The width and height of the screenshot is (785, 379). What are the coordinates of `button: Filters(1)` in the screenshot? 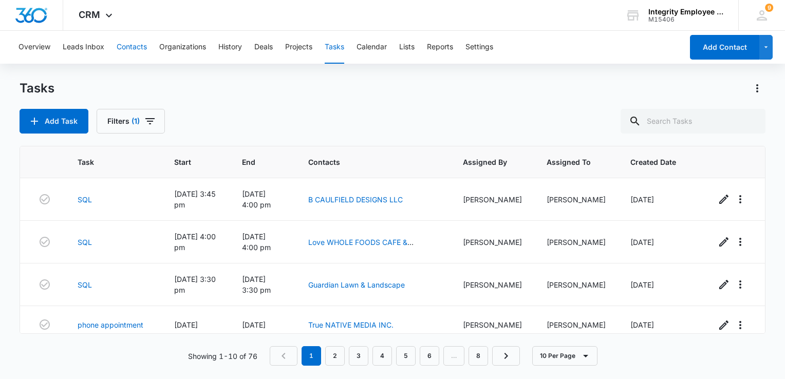 It's located at (130, 121).